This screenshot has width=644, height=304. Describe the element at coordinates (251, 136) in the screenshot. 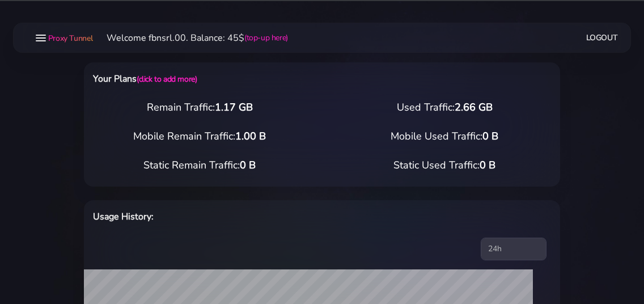

I see `span: 1.00 B` at that location.